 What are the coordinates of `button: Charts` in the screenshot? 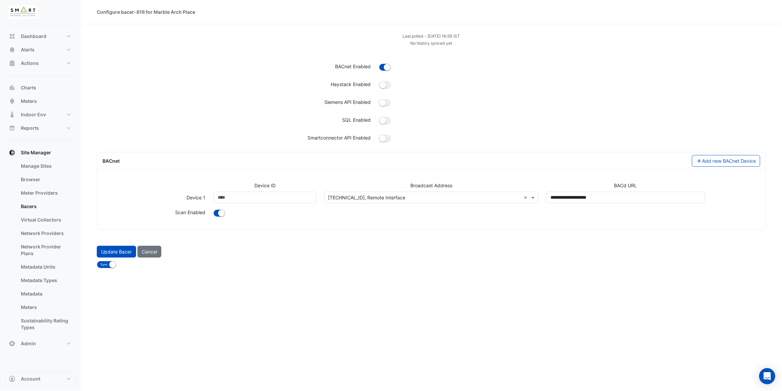 It's located at (40, 88).